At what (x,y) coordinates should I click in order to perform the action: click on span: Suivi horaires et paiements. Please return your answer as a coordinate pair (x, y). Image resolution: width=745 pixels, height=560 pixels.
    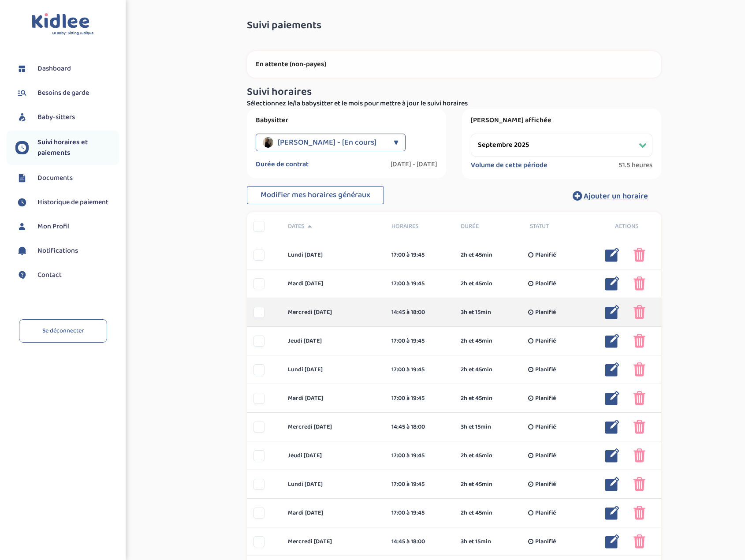
    Looking at the image, I should click on (78, 148).